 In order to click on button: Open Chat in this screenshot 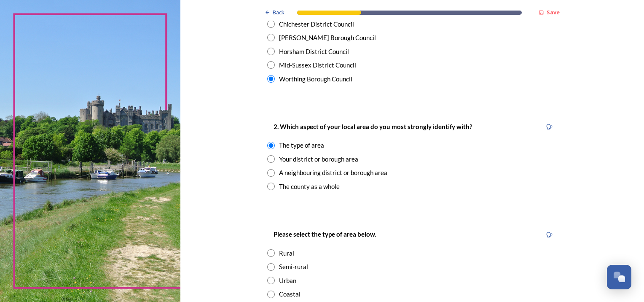, I will do `click(619, 277)`.